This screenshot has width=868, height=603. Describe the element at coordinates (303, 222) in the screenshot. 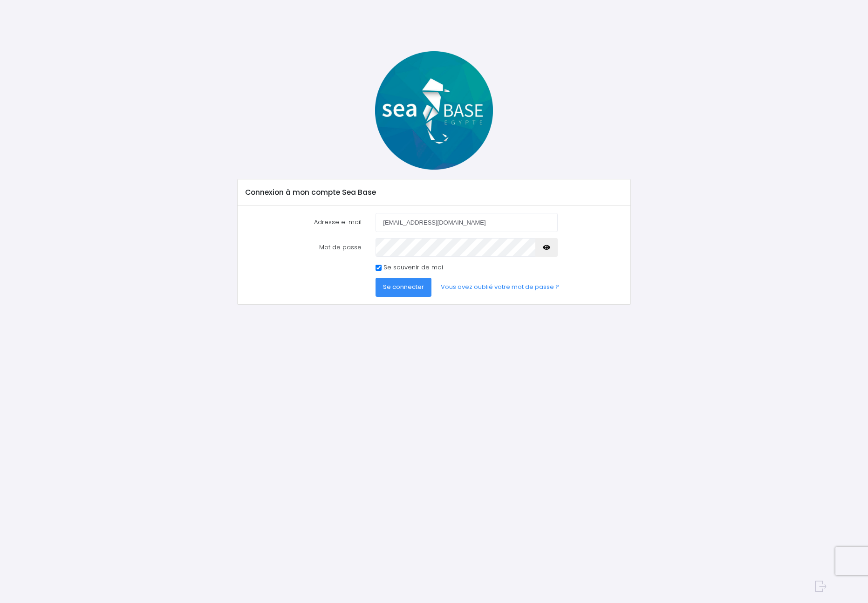

I see `label: Adresse e-mail` at that location.